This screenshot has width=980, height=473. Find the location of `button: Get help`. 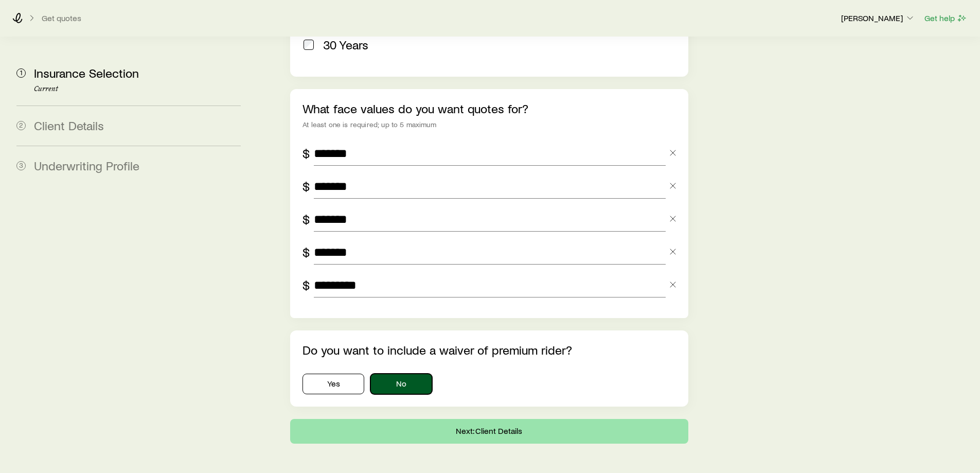

button: Get help is located at coordinates (945, 18).